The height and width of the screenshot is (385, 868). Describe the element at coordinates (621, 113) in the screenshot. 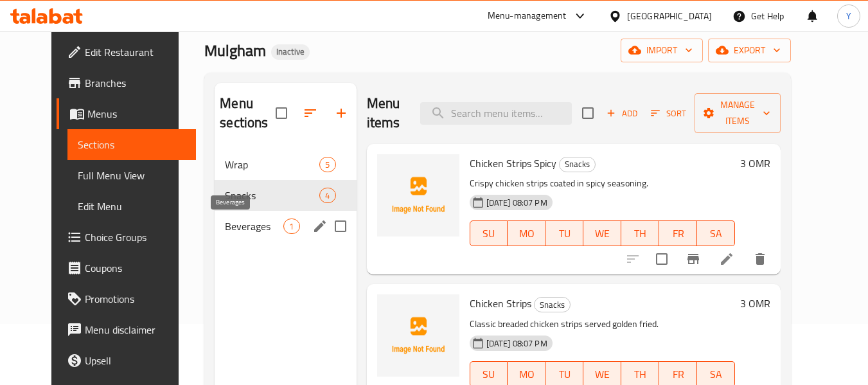

I see `button: Add` at that location.